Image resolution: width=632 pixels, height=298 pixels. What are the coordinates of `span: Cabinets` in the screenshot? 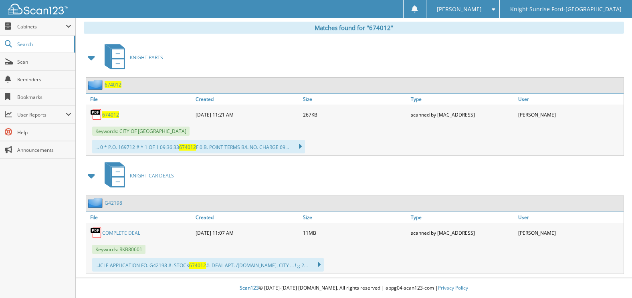 It's located at (41, 26).